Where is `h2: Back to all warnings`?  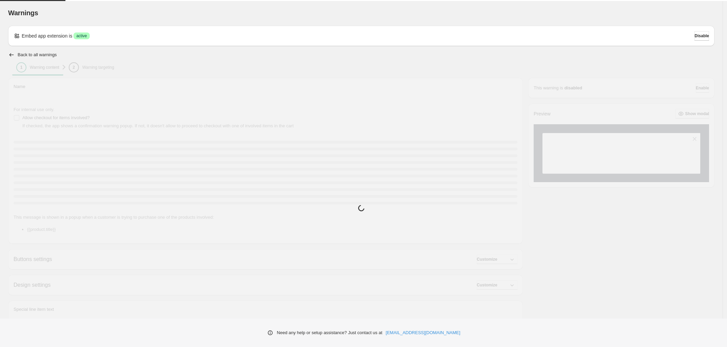
h2: Back to all warnings is located at coordinates (37, 55).